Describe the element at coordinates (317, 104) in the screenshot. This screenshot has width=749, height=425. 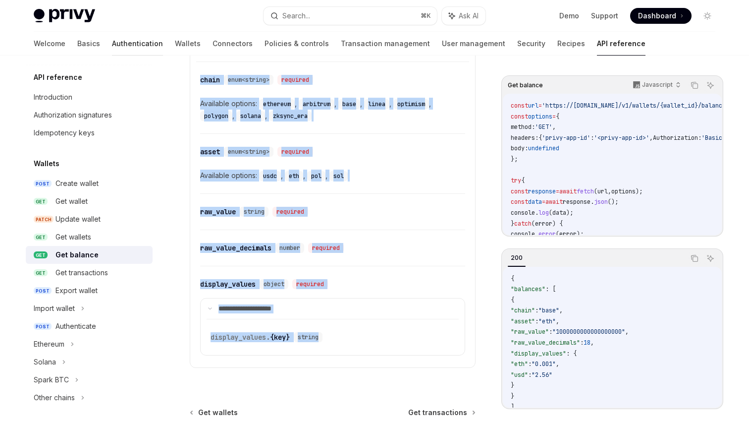
I see `code: arbitrum` at that location.